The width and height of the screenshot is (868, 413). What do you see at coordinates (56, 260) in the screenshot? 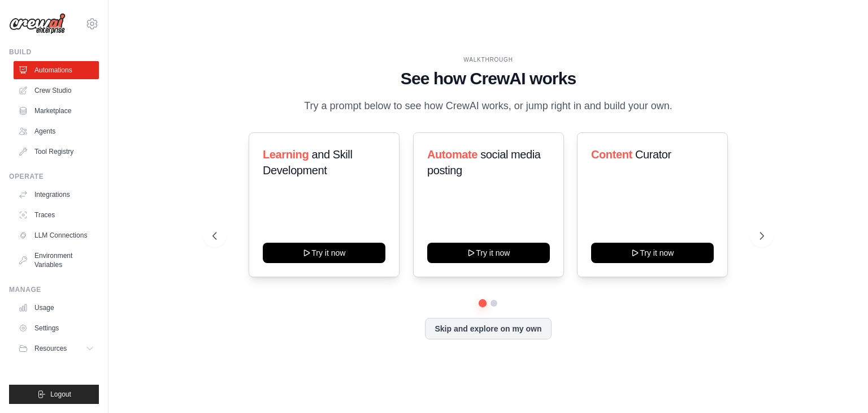
I see `a: Environment Variables` at bounding box center [56, 260].